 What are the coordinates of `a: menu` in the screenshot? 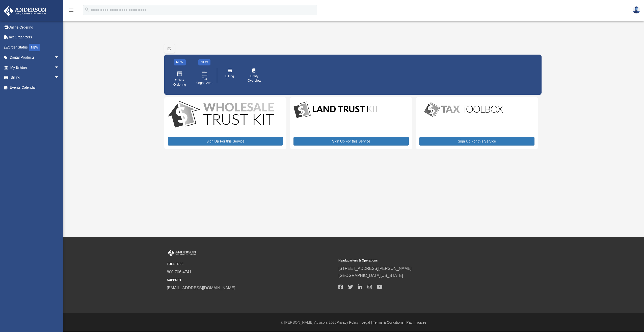 It's located at (71, 11).